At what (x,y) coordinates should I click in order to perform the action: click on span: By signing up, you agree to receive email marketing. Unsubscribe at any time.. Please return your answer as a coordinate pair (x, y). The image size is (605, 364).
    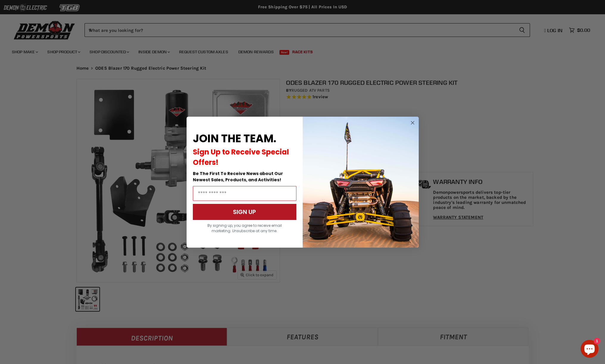
    Looking at the image, I should click on (245, 228).